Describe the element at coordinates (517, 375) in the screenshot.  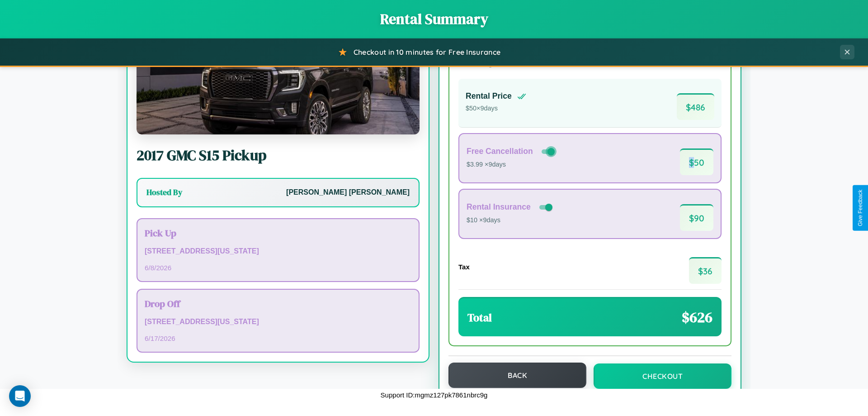
I see `button: Back` at that location.